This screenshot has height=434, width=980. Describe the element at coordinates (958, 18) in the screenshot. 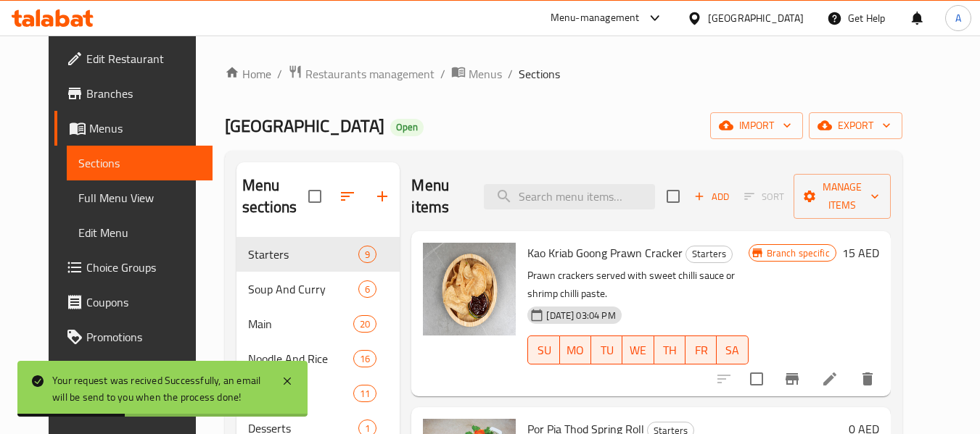

I see `span: A` at that location.